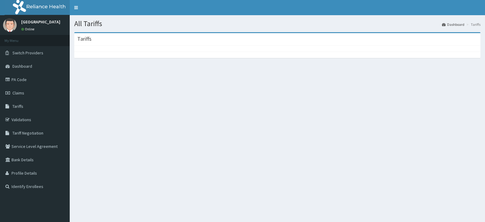 Image resolution: width=485 pixels, height=222 pixels. I want to click on span: Switch Providers, so click(28, 53).